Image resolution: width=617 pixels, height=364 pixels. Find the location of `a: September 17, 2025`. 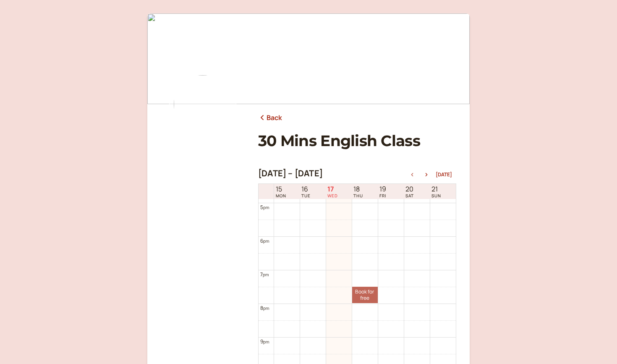

a: September 17, 2025 is located at coordinates (333, 191).